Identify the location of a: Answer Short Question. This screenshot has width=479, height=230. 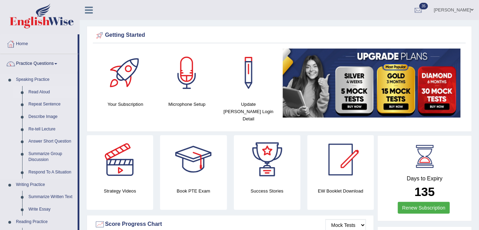
(51, 141).